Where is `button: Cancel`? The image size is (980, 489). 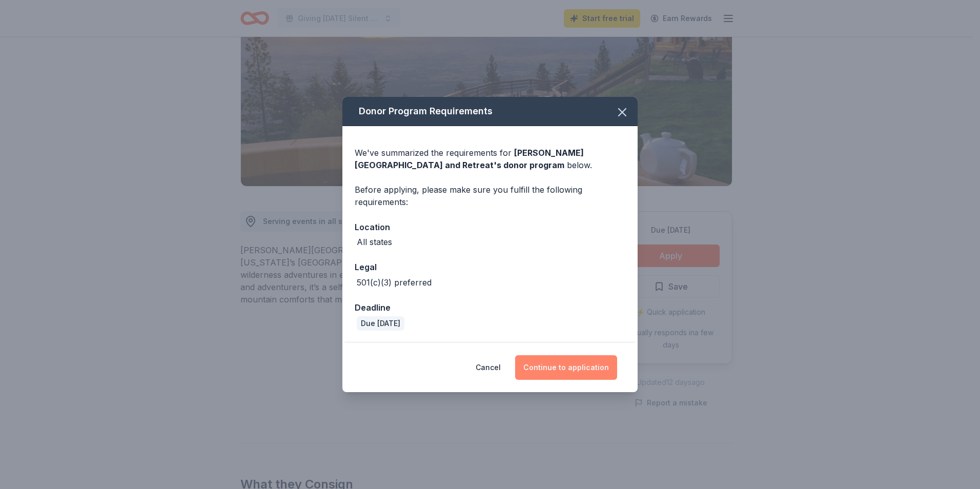
button: Cancel is located at coordinates (488, 368).